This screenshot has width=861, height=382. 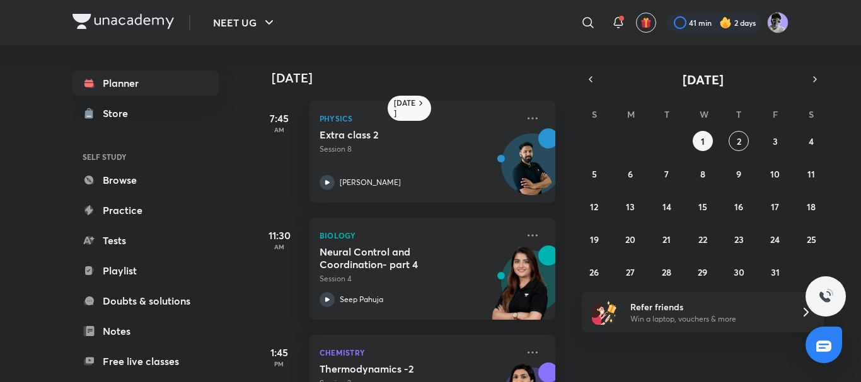 I want to click on abbr: October 14, 2025, so click(x=667, y=207).